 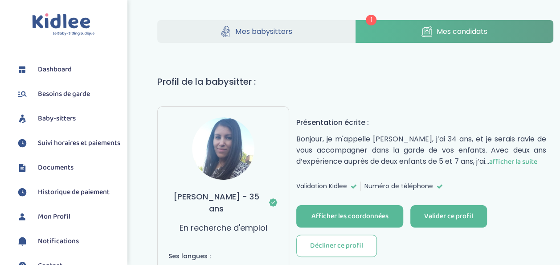 I want to click on div: Décliner ce profil, so click(x=336, y=246).